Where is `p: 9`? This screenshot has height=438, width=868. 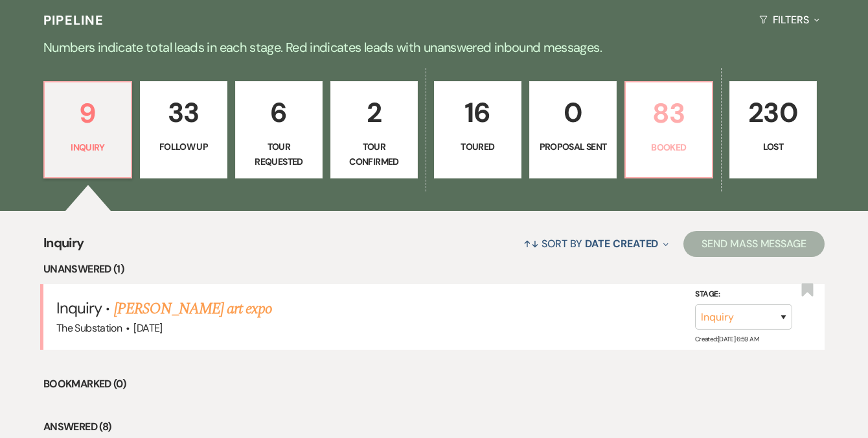 p: 9 is located at coordinates (87, 113).